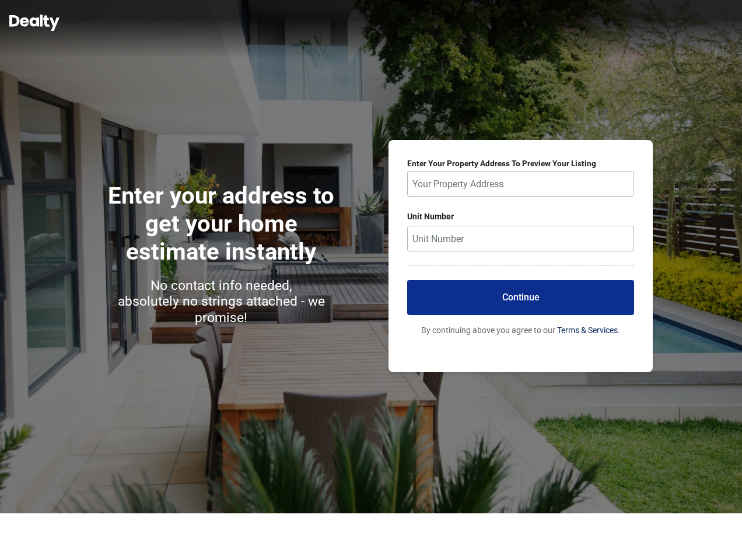  I want to click on a: Terms & Services, so click(588, 330).